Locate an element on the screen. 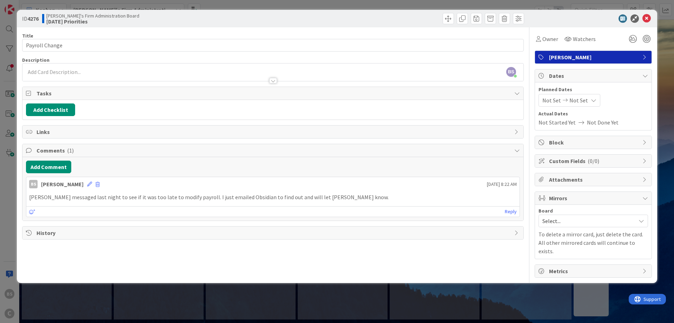 The width and height of the screenshot is (674, 323). button: Add Checklist is located at coordinates (51, 110).